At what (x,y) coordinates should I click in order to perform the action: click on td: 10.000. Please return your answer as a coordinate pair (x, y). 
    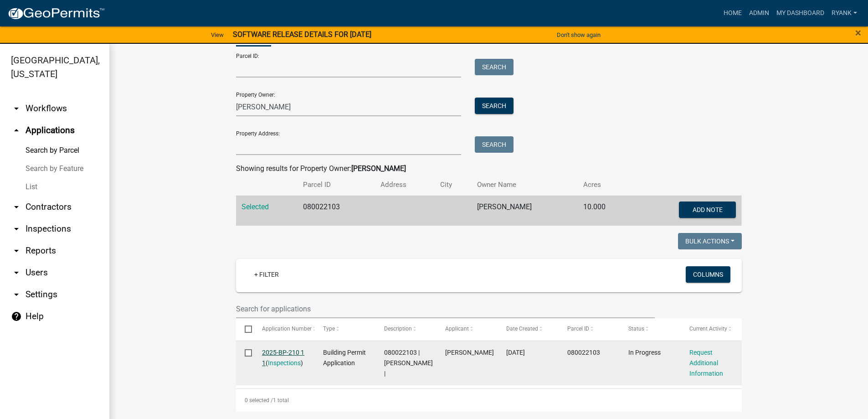
    Looking at the image, I should click on (605, 210).